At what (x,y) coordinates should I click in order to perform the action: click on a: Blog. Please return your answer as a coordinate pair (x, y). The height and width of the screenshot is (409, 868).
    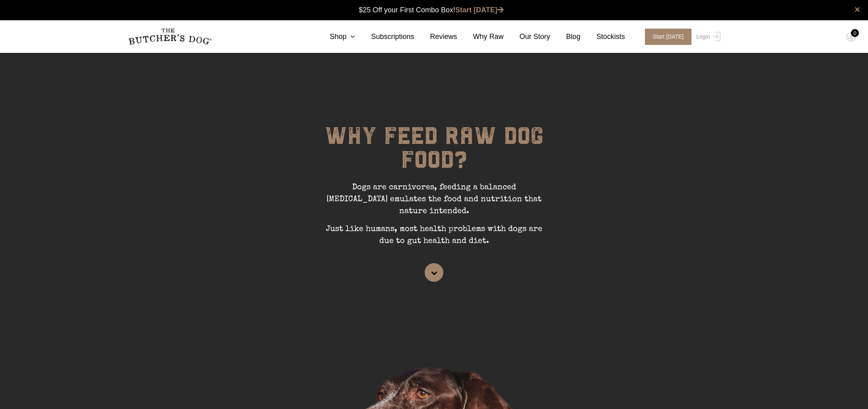
    Looking at the image, I should click on (566, 37).